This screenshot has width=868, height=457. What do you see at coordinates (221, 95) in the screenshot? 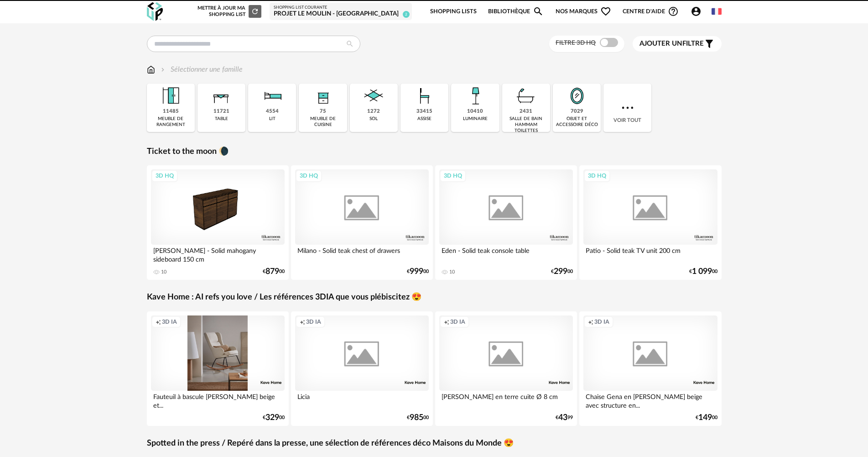
I see `img: Table.png` at bounding box center [221, 95].